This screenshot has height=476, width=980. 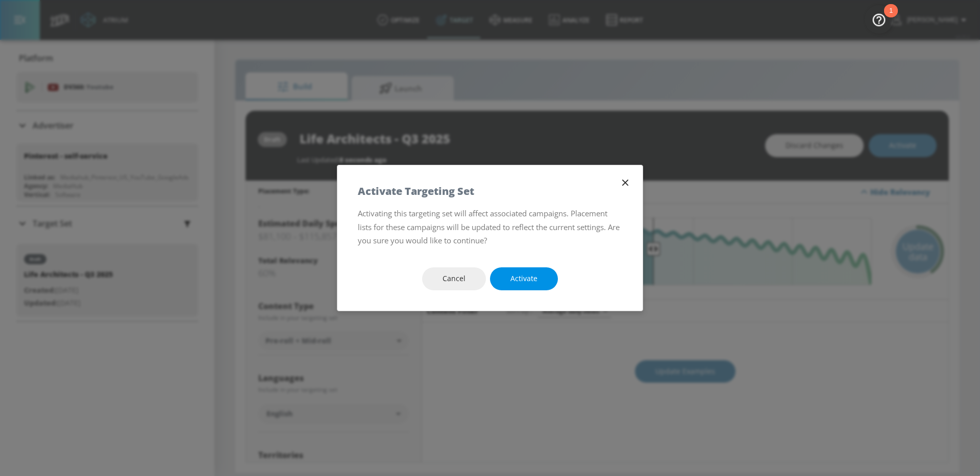 What do you see at coordinates (891, 18) in the screenshot?
I see `div: 1` at bounding box center [891, 18].